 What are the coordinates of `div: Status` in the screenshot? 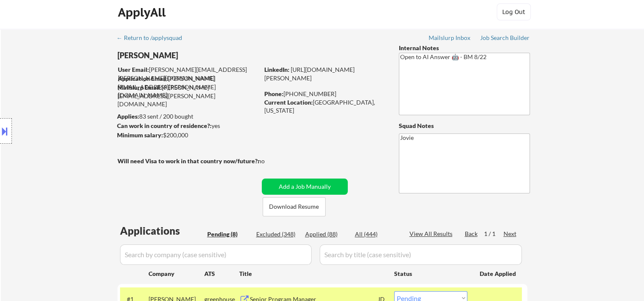 It's located at (431, 274).